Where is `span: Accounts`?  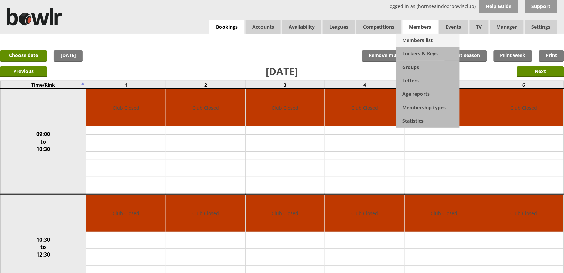 span: Accounts is located at coordinates (263, 27).